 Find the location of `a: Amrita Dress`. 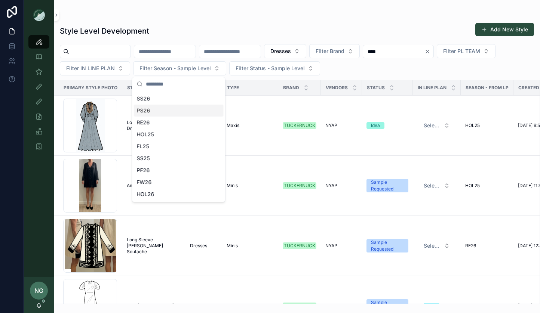

a: Amrita Dress is located at coordinates (154, 186).